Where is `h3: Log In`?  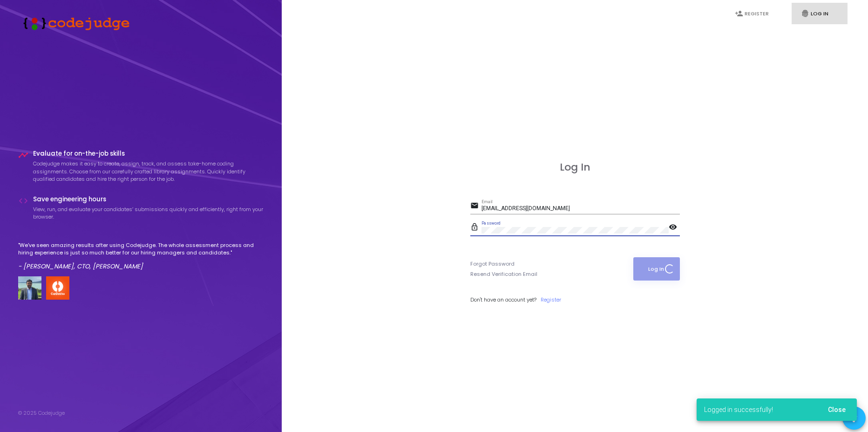 h3: Log In is located at coordinates (575, 167).